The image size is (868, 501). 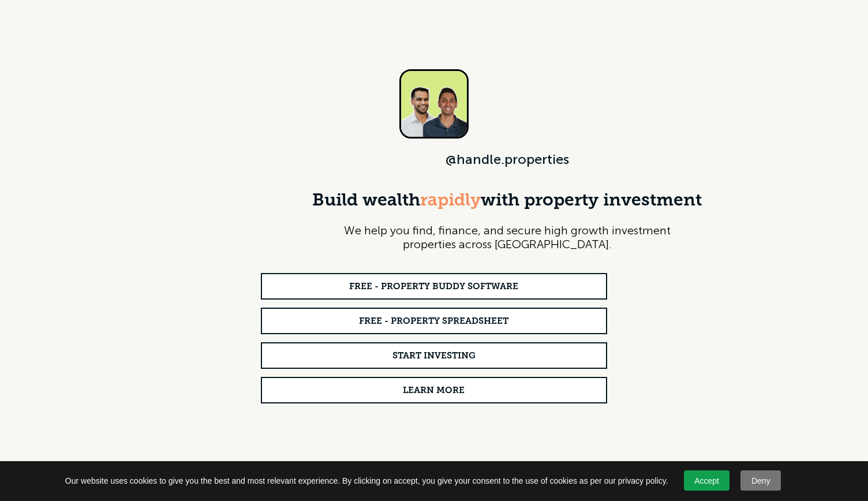 What do you see at coordinates (434, 321) in the screenshot?
I see `a: FREE - PROPERTY SPREADSHEET` at bounding box center [434, 321].